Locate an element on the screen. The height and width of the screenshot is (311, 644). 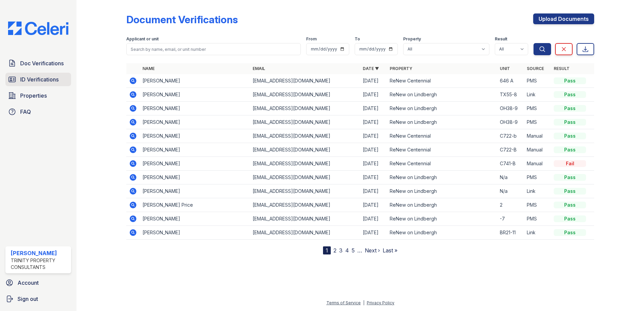
img: CE_Logo_Blue-a8612792a0a2168367f1c8372b55b34899dd931a85d93a1a3d3e32e68fde9ad4.png is located at coordinates (38, 29).